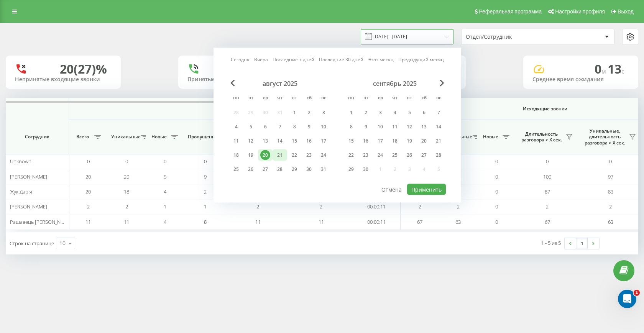  Describe the element at coordinates (391, 189) in the screenshot. I see `button: Отмена` at that location.